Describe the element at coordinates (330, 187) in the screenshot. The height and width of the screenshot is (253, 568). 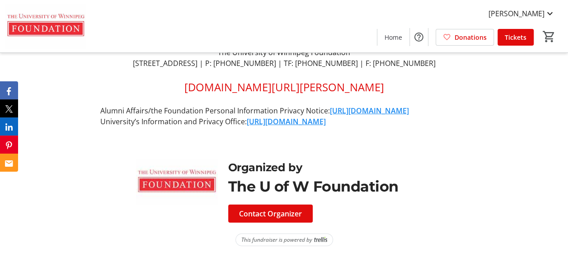
I see `div: The U of W Foundation` at that location.